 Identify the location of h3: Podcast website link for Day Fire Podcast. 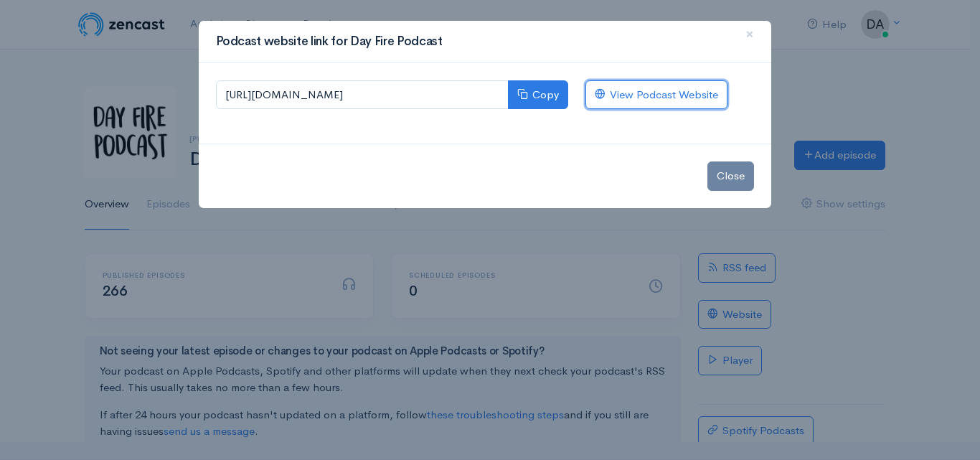
(330, 42).